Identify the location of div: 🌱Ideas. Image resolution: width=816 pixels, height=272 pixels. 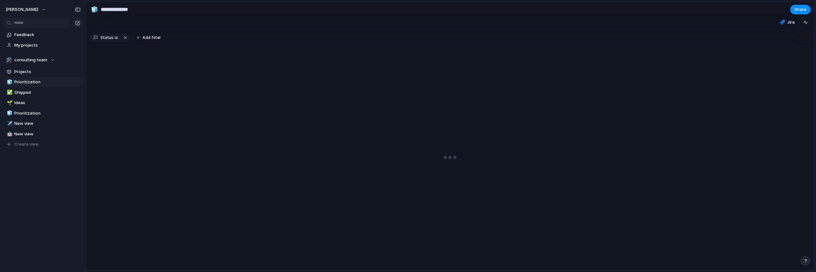
(43, 103).